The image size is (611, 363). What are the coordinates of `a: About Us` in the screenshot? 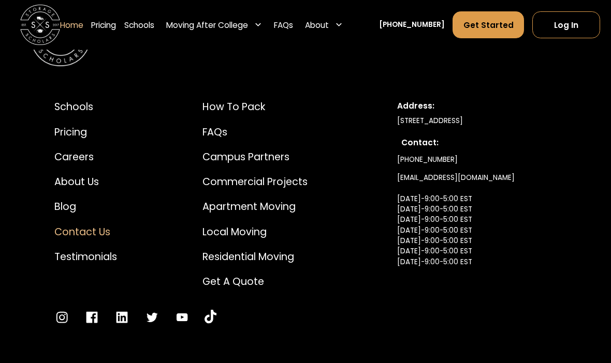 It's located at (85, 182).